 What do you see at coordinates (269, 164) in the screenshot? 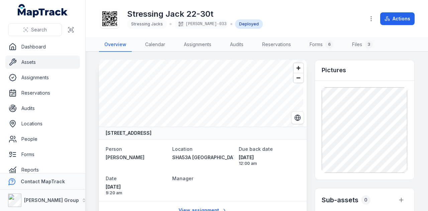
I see `span: 12:00 am` at bounding box center [269, 164].